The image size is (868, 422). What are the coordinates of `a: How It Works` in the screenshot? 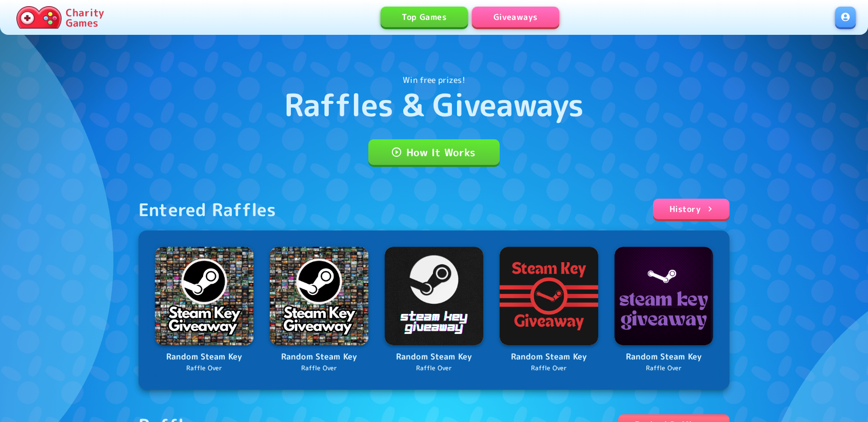 It's located at (434, 152).